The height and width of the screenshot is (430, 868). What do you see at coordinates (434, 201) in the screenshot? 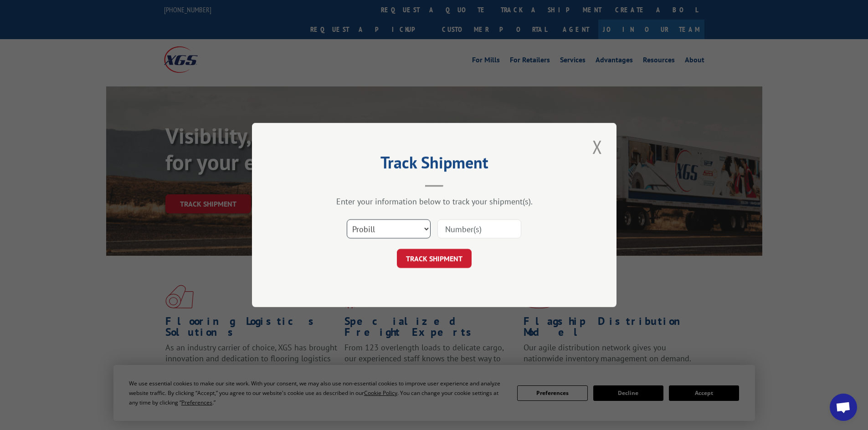
I see `div: Enter your information below to track your shipment(s).` at bounding box center [434, 201].